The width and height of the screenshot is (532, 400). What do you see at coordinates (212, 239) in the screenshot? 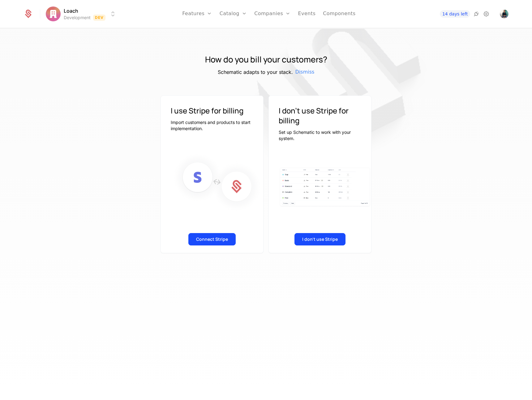
I see `button: Connect Stripe` at bounding box center [212, 239].